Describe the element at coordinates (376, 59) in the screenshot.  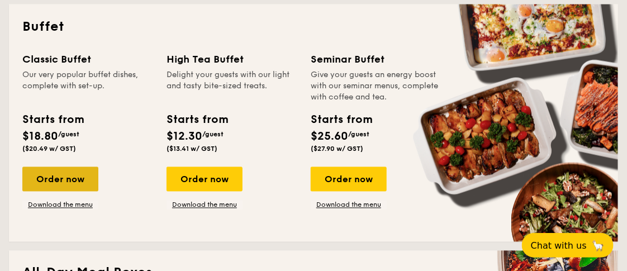
I see `div: Seminar Buffet` at that location.